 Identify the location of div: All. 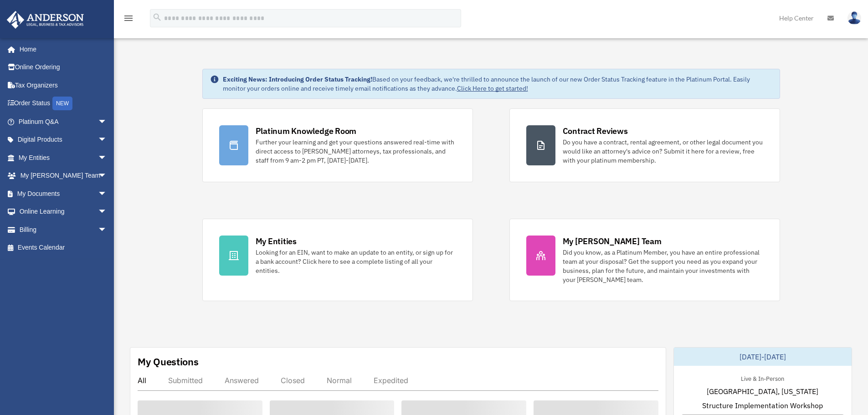
(142, 380).